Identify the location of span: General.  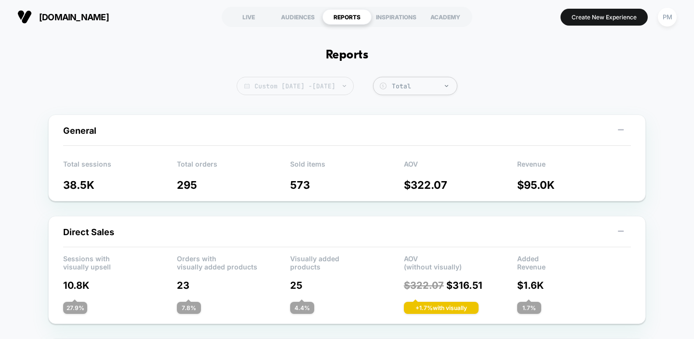
(80, 130).